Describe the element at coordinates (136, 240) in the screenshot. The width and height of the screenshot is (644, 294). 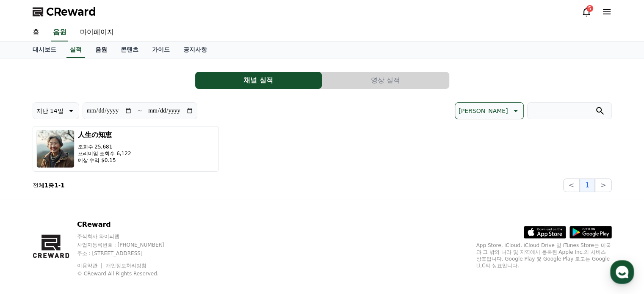
I see `span: 설정` at that location.